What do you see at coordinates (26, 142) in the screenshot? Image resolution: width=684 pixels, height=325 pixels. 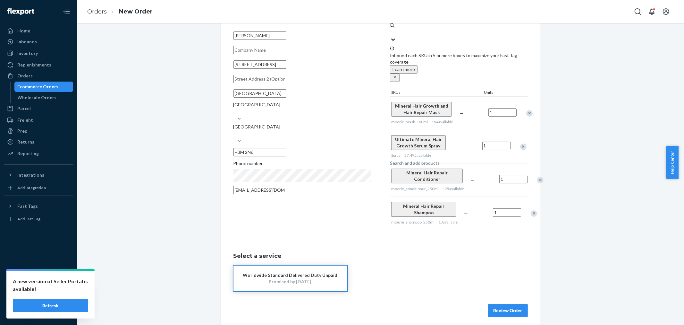 I see `div: Returns` at bounding box center [26, 142].